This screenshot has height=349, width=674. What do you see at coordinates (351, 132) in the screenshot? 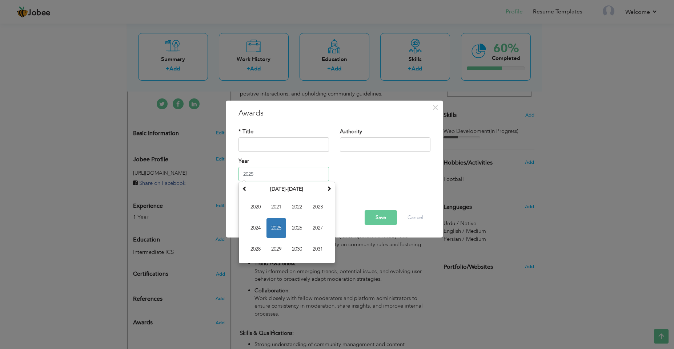
I see `label: Authority` at bounding box center [351, 132].